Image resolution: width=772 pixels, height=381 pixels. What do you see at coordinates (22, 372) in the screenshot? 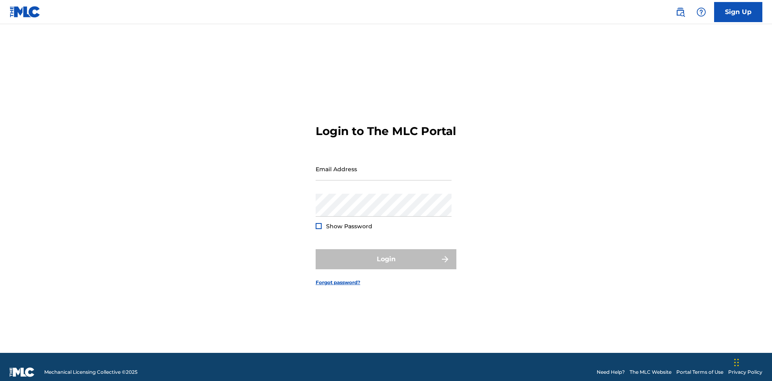
I see `img: logo` at bounding box center [22, 372].